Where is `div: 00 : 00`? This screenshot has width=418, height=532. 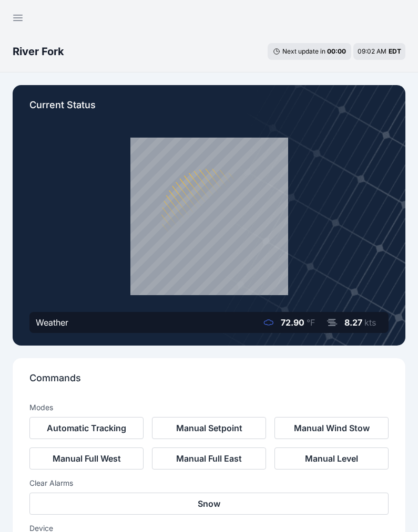
div: 00 : 00 is located at coordinates (336, 51).